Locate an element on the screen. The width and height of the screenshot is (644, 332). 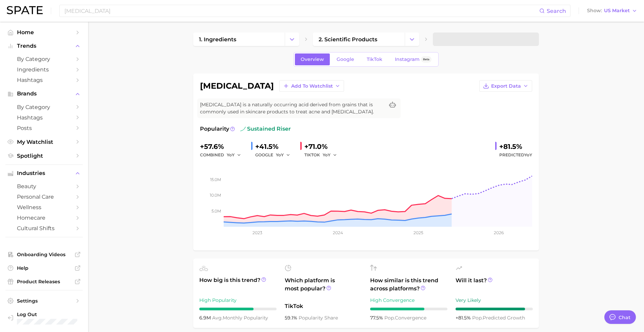
a: beauty is located at coordinates (44, 186).